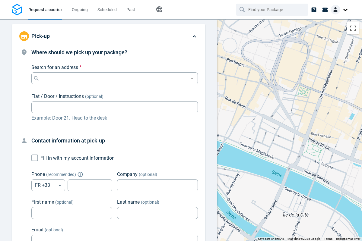 Image resolution: width=362 pixels, height=241 pixels. I want to click on span: Email, so click(37, 230).